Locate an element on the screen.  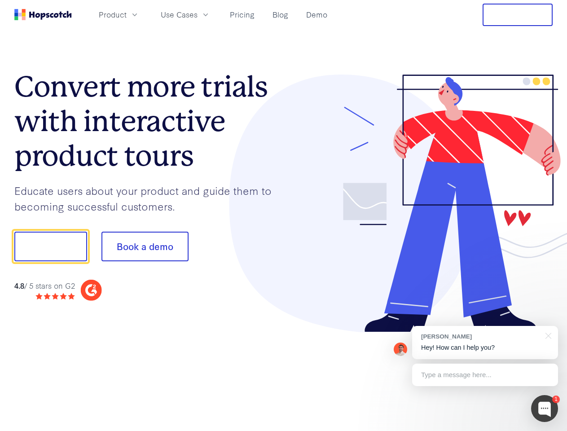
a: Blog is located at coordinates (280, 14).